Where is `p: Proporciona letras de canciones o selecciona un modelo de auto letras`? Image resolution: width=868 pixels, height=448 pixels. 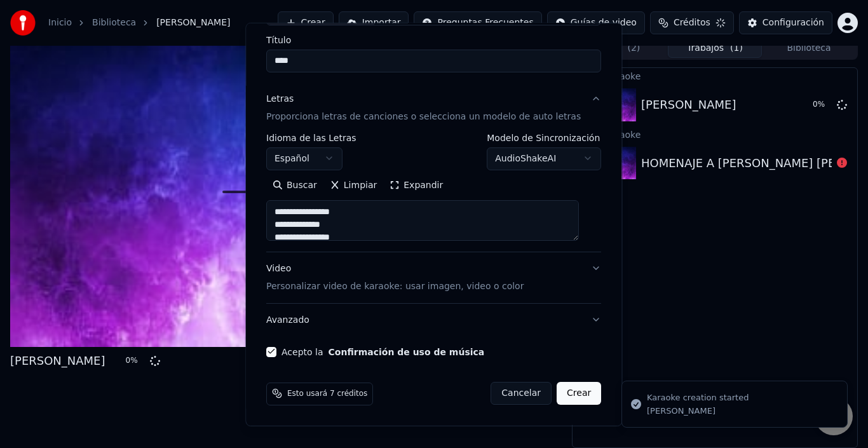
p: Proporciona letras de canciones o selecciona un modelo de auto letras is located at coordinates (423, 117).